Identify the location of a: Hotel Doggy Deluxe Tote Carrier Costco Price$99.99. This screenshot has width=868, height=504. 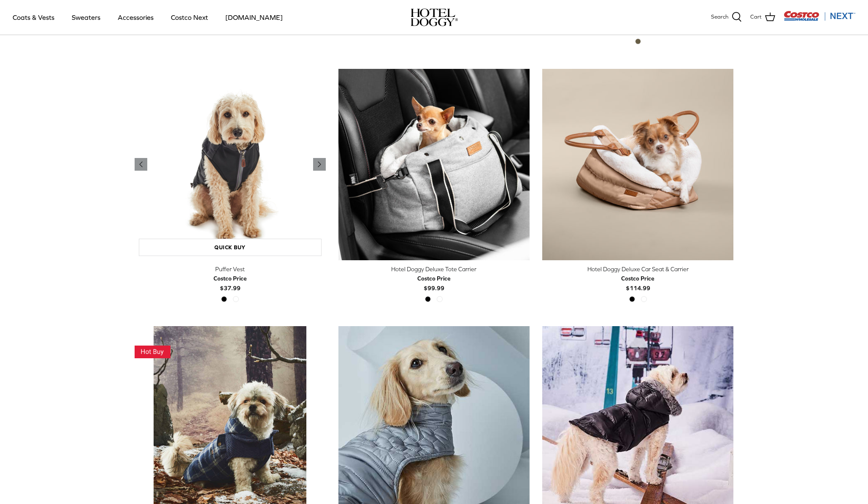
(434, 278).